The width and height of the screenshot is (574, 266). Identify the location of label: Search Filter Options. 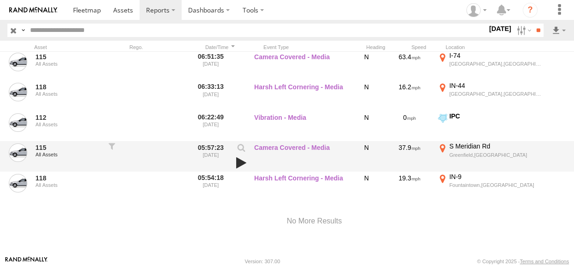
(522, 30).